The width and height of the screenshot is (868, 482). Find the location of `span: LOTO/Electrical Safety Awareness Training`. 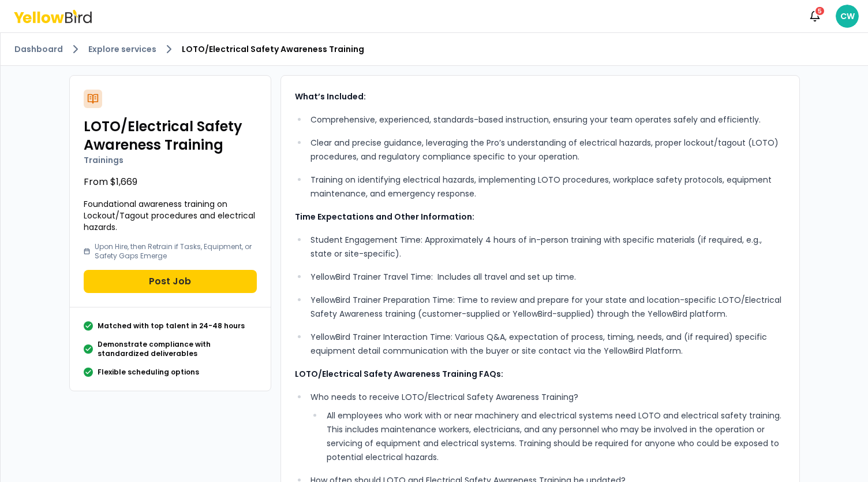

span: LOTO/Electrical Safety Awareness Training is located at coordinates (273, 49).